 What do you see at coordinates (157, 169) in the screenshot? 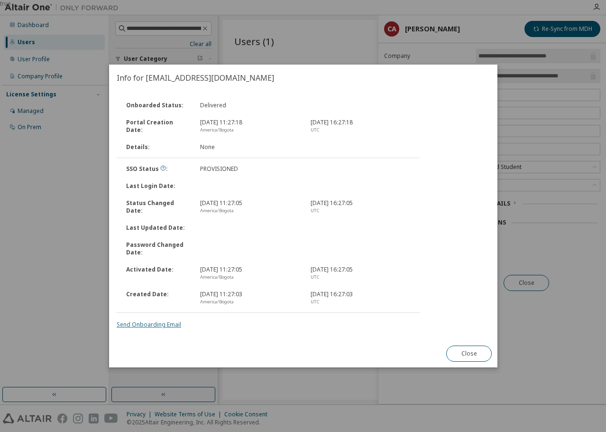
I see `div: SSO Status :` at bounding box center [157, 169].